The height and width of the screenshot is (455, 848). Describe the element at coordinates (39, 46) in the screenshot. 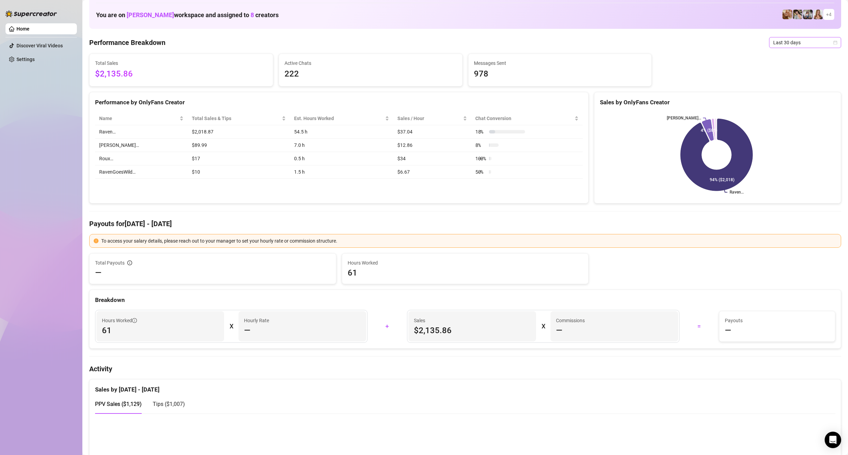

I see `a: Discover Viral Videos` at that location.